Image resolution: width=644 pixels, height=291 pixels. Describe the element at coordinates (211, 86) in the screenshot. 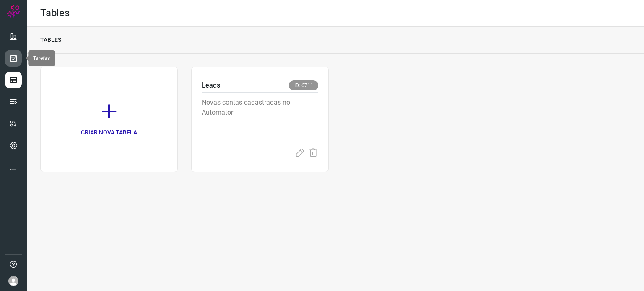

I see `p: Leads` at that location.